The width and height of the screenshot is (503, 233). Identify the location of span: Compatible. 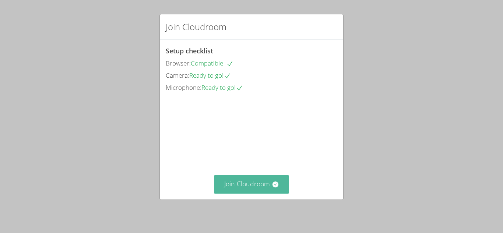
(212, 63).